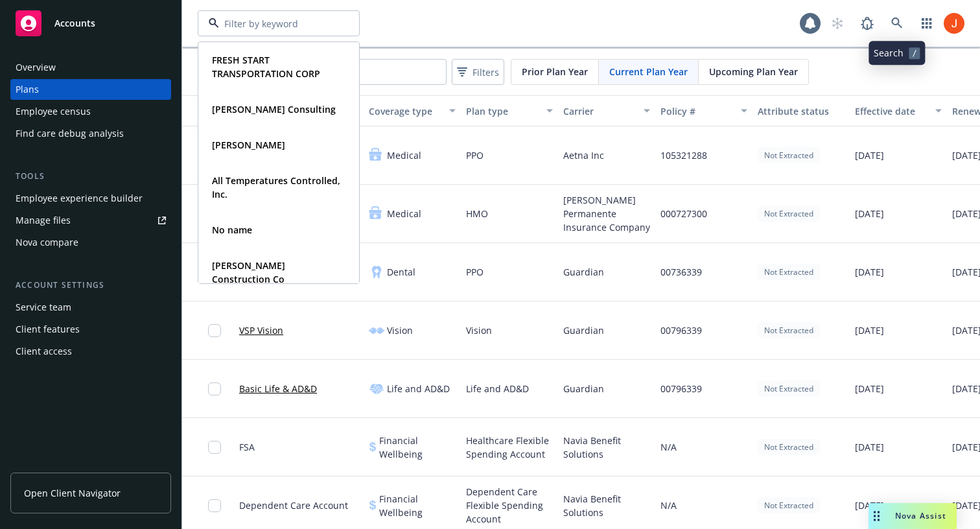  What do you see at coordinates (600, 111) in the screenshot?
I see `div: Carrier` at bounding box center [600, 111].